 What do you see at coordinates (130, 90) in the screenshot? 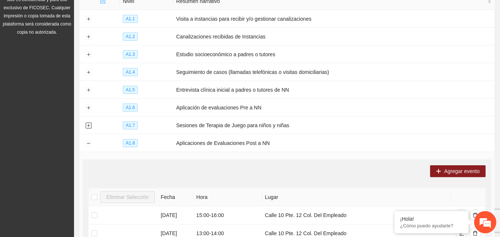
I see `span: A1.5` at bounding box center [130, 90].